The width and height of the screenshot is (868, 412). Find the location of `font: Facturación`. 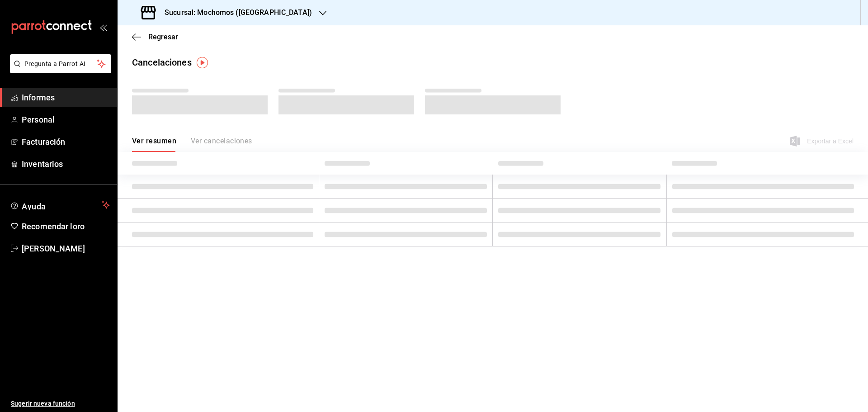

font: Facturación is located at coordinates (43, 141).